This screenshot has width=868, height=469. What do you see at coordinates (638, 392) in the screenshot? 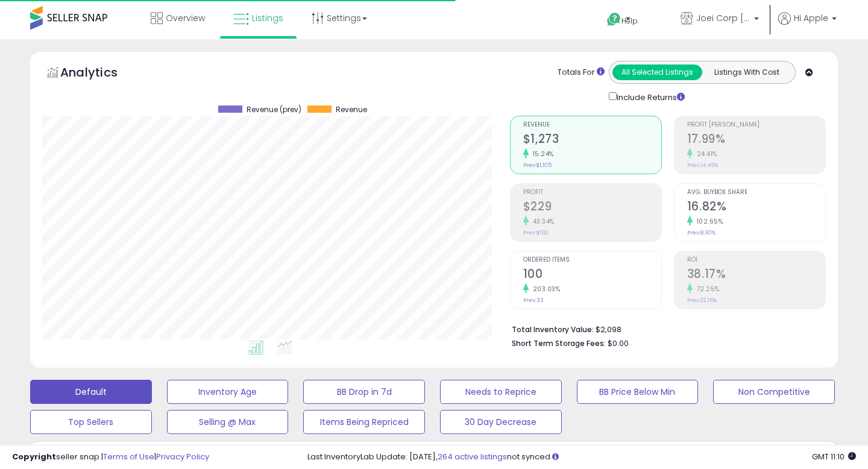
I see `button: BB Price Below Min` at bounding box center [638, 392].